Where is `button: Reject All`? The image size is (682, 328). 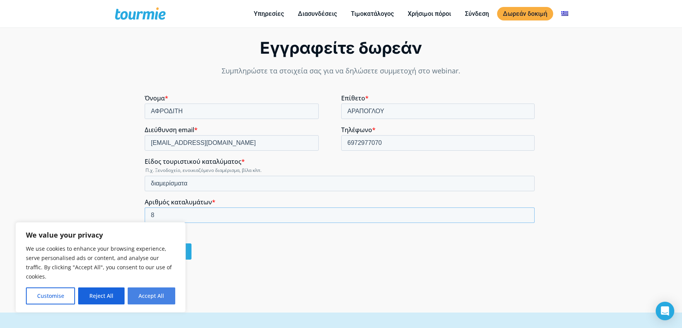
button: Reject All is located at coordinates (101, 296).